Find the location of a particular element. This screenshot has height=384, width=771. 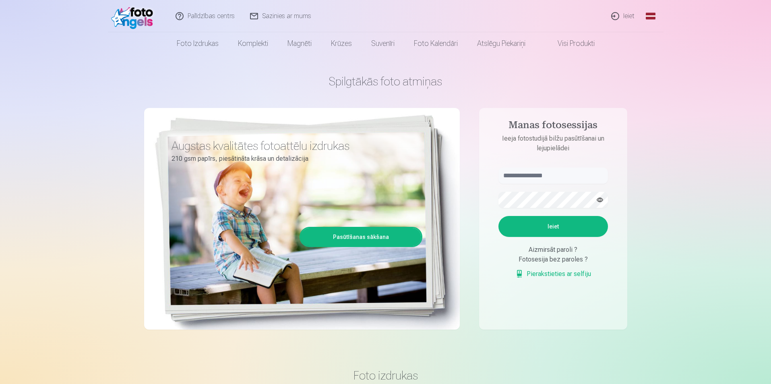

img: /fa1 is located at coordinates (134, 16).